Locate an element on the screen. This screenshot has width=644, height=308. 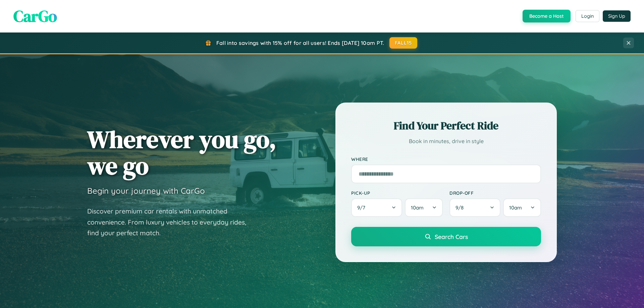
h2: Find Your Perfect Ride is located at coordinates (446, 126).